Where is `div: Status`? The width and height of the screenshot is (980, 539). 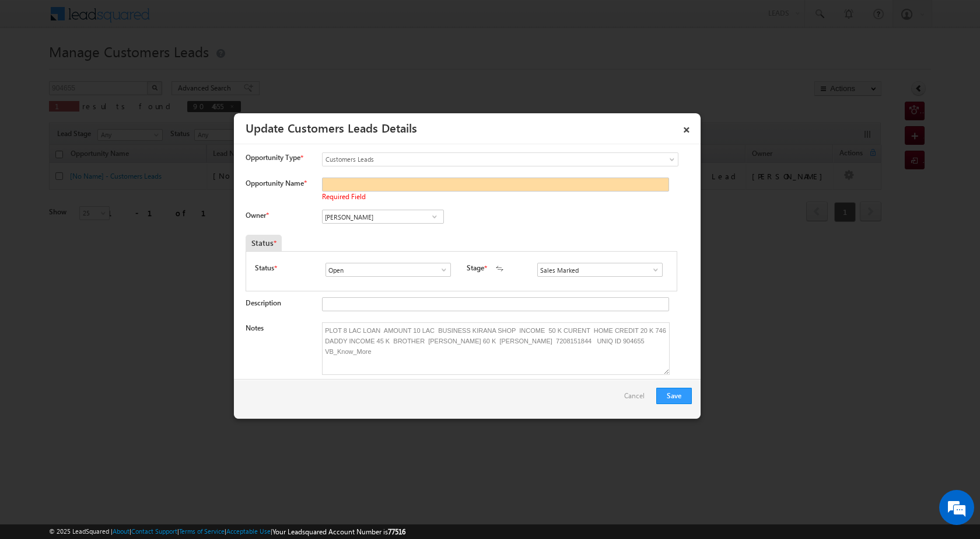
div: Status is located at coordinates (263, 243).